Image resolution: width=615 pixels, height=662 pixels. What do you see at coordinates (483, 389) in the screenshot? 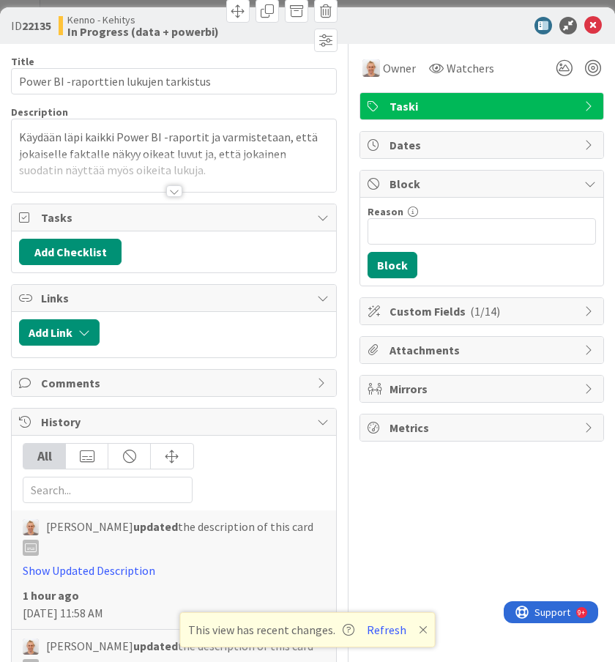
I see `span: Mirrors` at bounding box center [483, 389].